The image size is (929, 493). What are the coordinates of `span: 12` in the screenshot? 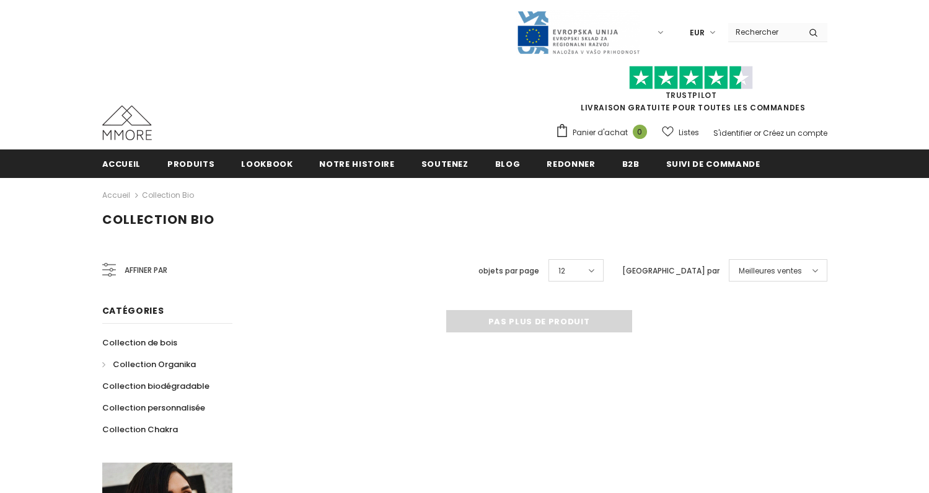 It's located at (561, 271).